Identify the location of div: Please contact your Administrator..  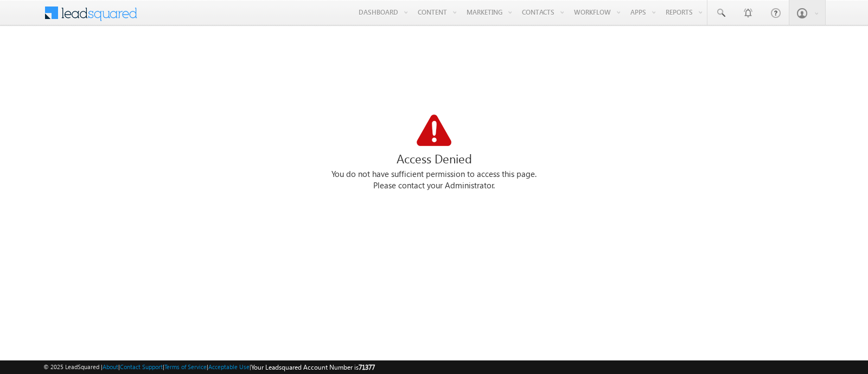
(434, 186).